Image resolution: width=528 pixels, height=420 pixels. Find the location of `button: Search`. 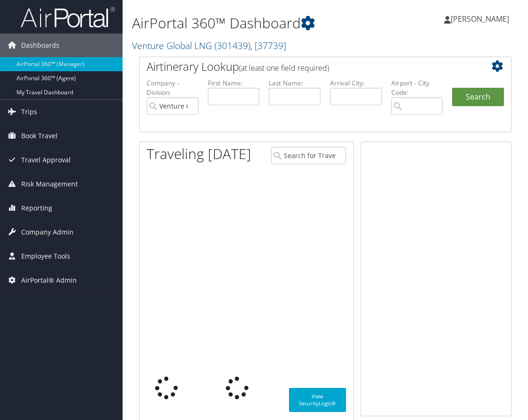

button: Search is located at coordinates (478, 97).